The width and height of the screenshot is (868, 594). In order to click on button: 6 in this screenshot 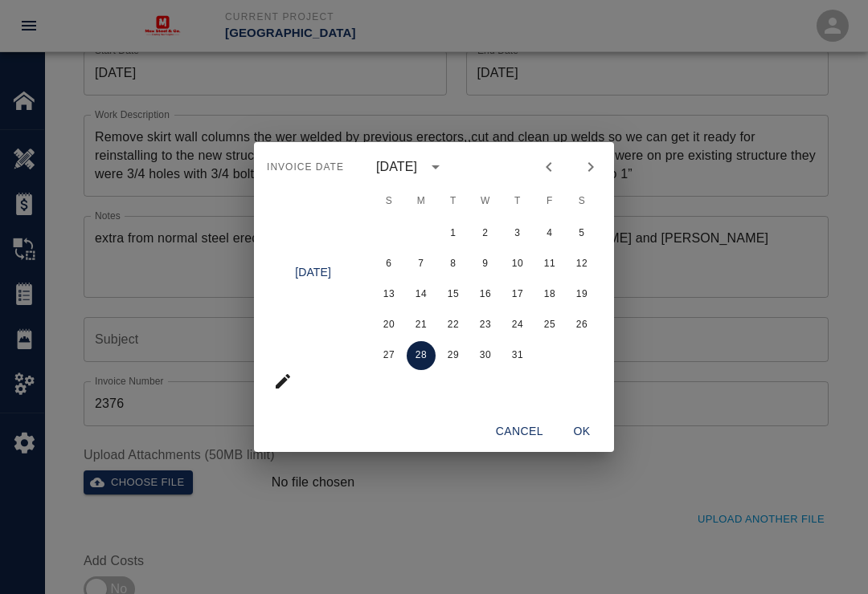, I will do `click(388, 264)`.